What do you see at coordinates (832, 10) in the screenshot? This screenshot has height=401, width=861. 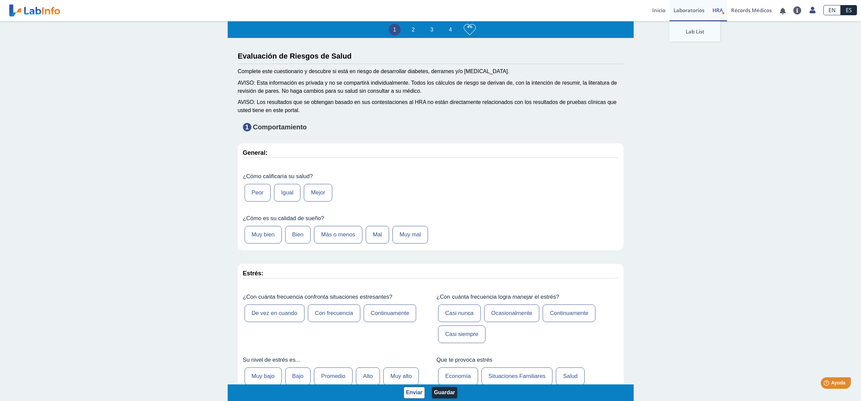 I see `a: EN` at bounding box center [832, 10].